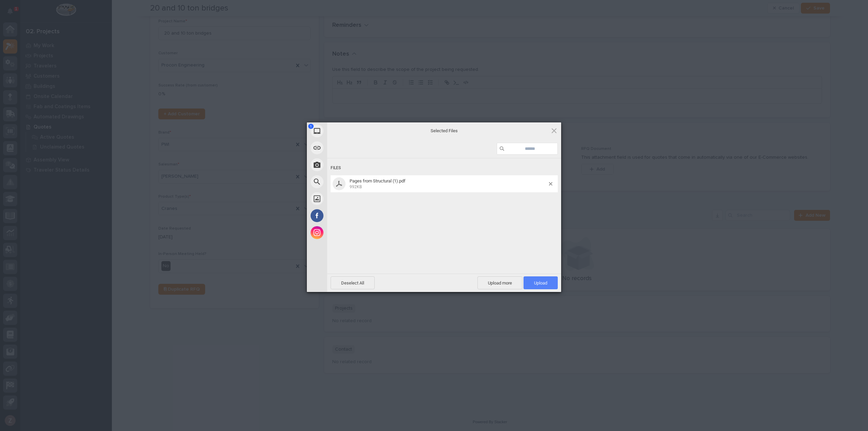 The width and height of the screenshot is (868, 431). Describe the element at coordinates (348, 199) in the screenshot. I see `div: Unsplash` at that location.